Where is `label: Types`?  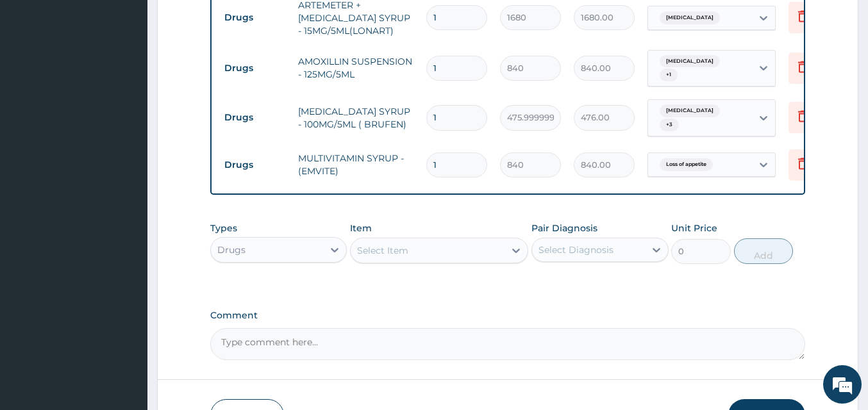 label: Types is located at coordinates (224, 228).